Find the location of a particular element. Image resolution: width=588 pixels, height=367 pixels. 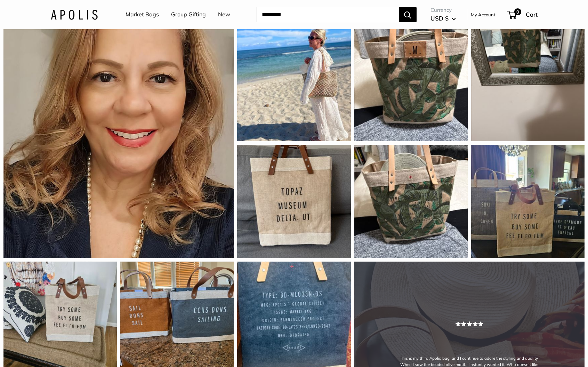

span: 0 is located at coordinates (518, 12).